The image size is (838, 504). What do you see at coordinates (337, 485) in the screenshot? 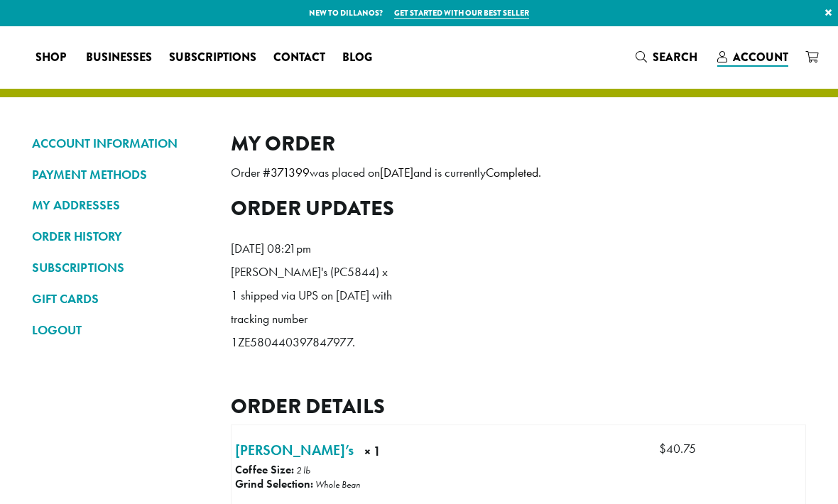
I see `p: Whole Bean` at bounding box center [337, 485].